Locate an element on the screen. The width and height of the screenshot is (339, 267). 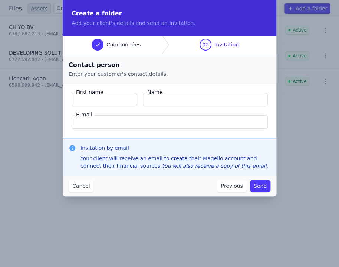
font: Invitation by email is located at coordinates (105, 148).